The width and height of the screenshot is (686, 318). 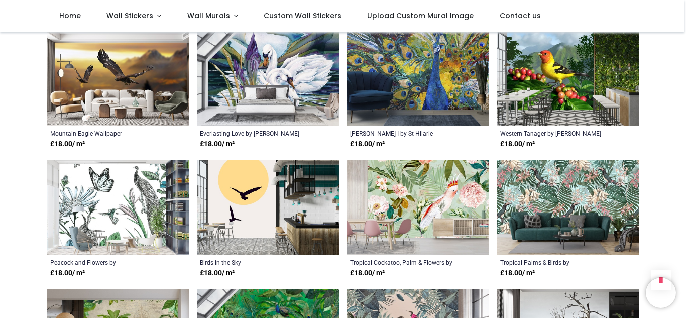 What do you see at coordinates (130, 16) in the screenshot?
I see `span: Wall Stickers` at bounding box center [130, 16].